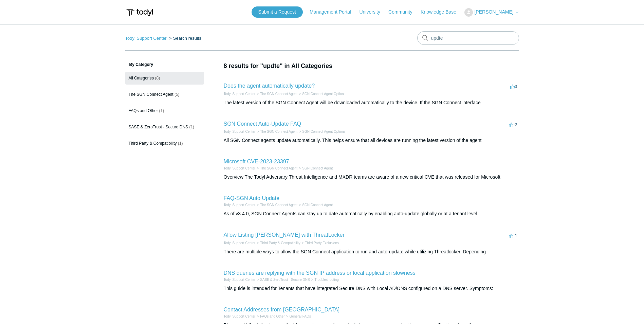 The height and width of the screenshot is (324, 644). What do you see at coordinates (372, 177) in the screenshot?
I see `div: Overview The Todyl Adversary Threat Intelligence and MXDR teams are aware of a new critical CVE t...` at bounding box center [372, 177].